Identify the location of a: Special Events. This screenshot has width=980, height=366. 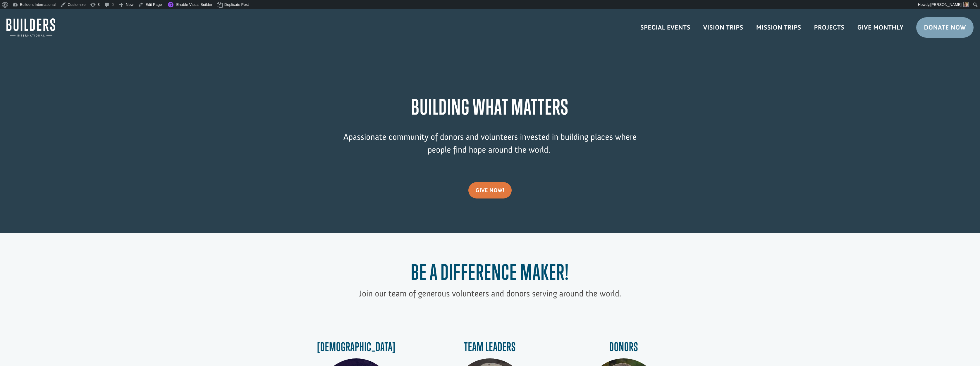
(665, 28).